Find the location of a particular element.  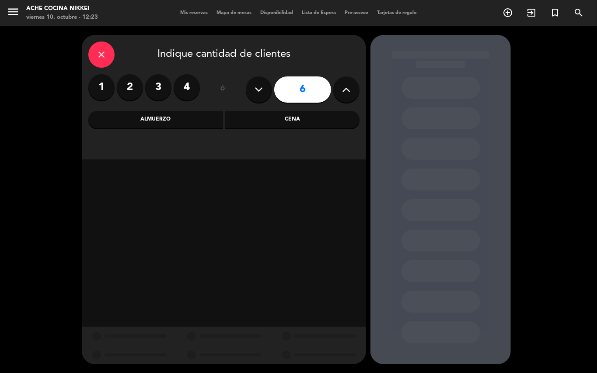

div: viernes 10. octubre - 12:23 is located at coordinates (62, 17).